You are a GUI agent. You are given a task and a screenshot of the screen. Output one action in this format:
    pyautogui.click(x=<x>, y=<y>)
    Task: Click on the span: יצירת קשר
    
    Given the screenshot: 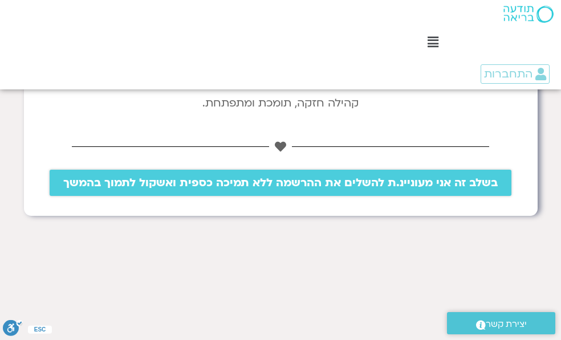 What is the action you would take?
    pyautogui.click(x=506, y=324)
    